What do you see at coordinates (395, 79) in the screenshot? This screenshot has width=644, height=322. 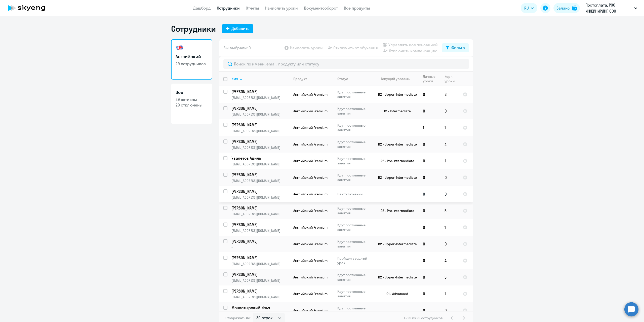 I see `div: Текущий уровень` at bounding box center [395, 79].